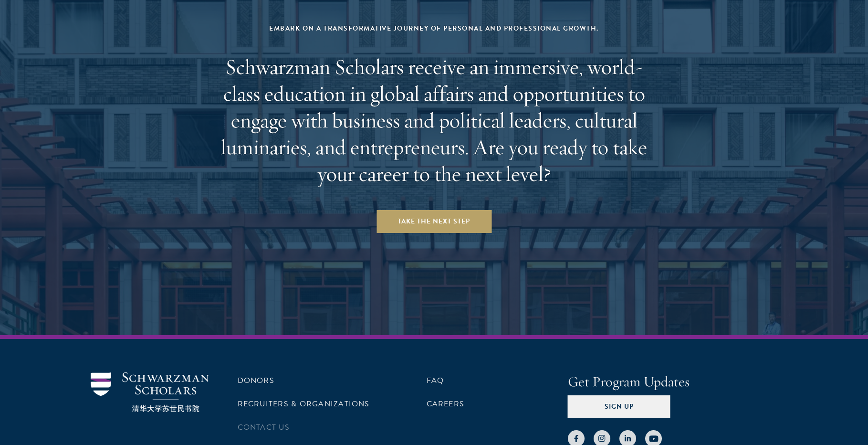 The image size is (868, 445). Describe the element at coordinates (434, 222) in the screenshot. I see `a: Take the Next Step` at that location.